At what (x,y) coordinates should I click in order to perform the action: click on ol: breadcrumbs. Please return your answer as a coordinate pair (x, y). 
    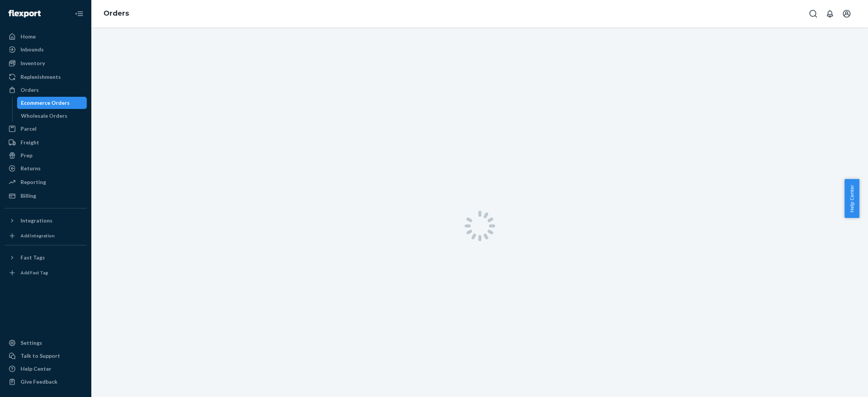
    Looking at the image, I should click on (116, 13).